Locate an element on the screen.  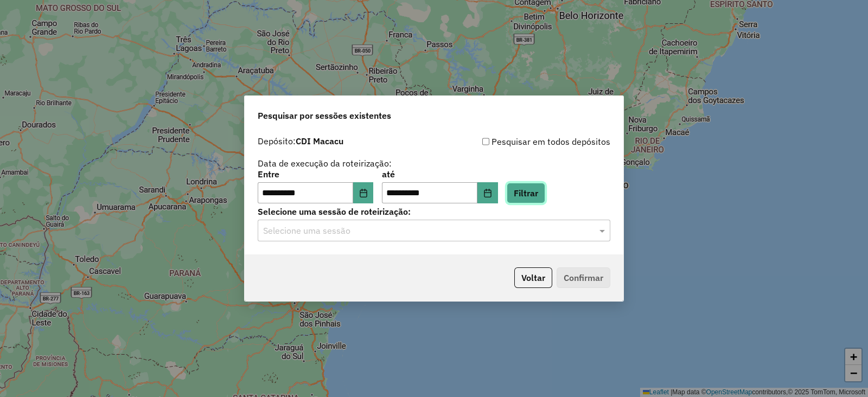
label: Selecione uma sessão de roteirização: is located at coordinates (434, 211).